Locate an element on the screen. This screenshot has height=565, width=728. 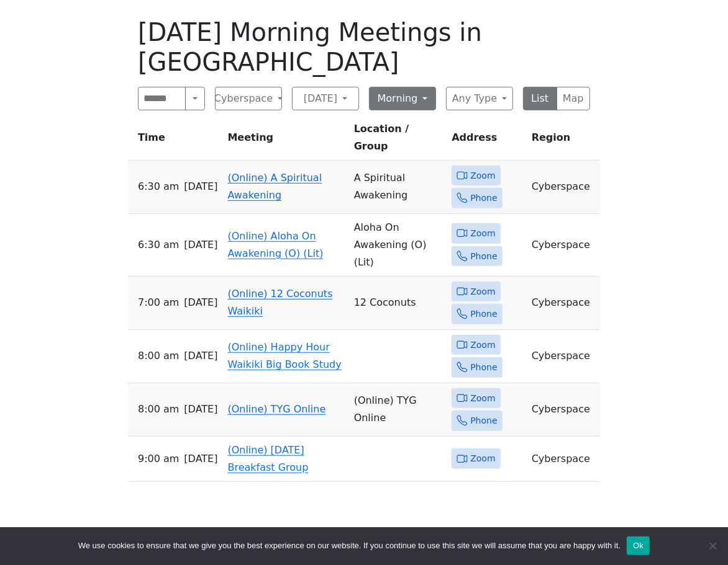
a: (Online) A Spiritual Awakening is located at coordinates (275, 186).